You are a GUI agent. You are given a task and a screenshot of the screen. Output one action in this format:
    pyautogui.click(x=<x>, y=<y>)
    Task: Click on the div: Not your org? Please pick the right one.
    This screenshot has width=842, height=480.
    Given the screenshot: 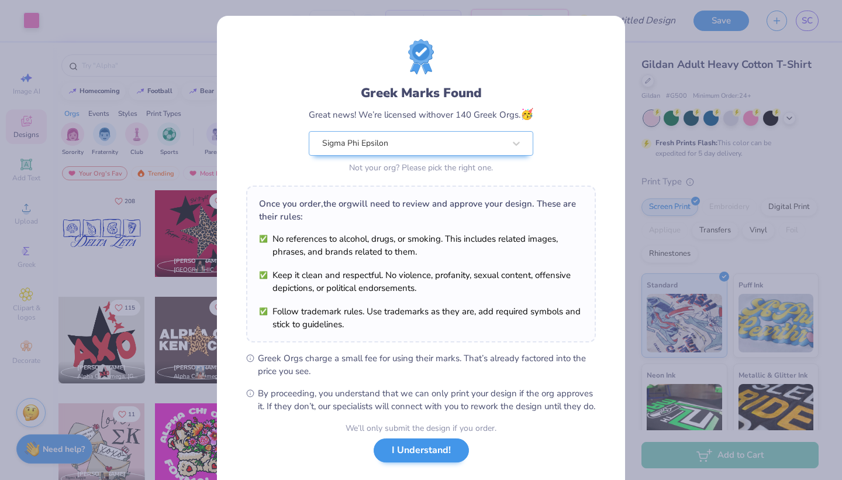 What is the action you would take?
    pyautogui.click(x=421, y=167)
    